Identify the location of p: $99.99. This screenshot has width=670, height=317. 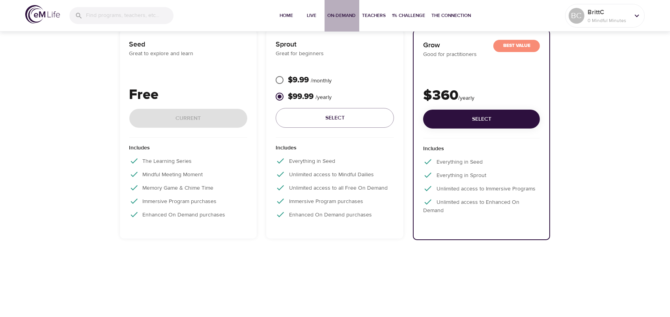
(310, 97).